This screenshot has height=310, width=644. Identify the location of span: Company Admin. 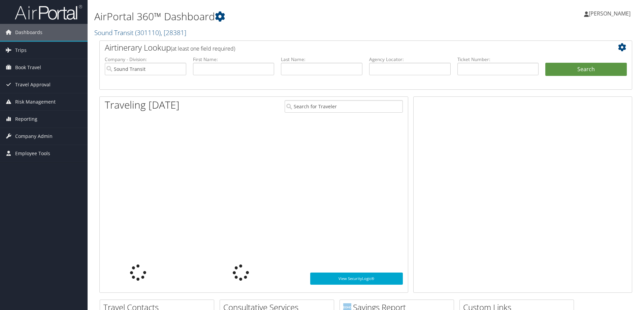
(34, 136).